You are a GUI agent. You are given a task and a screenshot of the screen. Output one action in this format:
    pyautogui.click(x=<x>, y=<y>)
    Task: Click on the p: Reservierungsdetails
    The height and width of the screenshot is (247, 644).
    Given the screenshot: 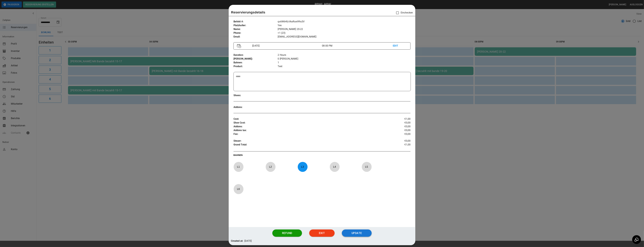 What is the action you would take?
    pyautogui.click(x=248, y=12)
    